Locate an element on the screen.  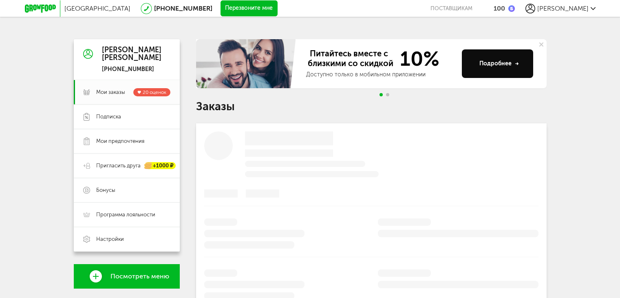
img: family-banner.579af9d.jpg is located at coordinates (247, 64).